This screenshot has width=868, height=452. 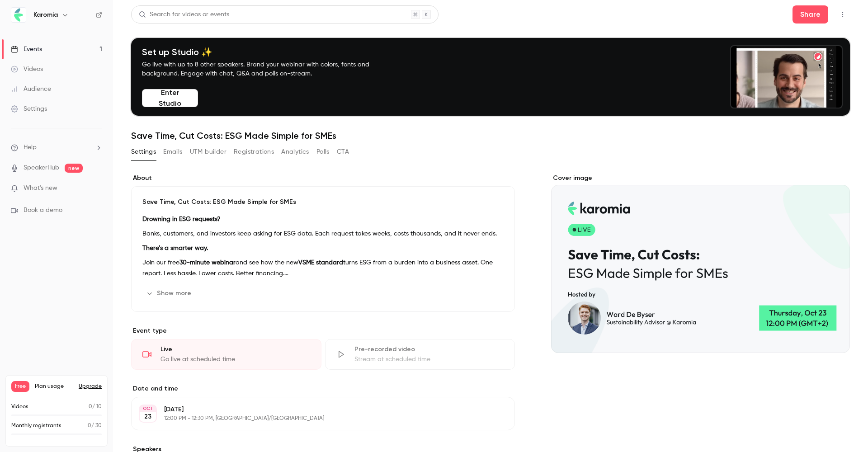 What do you see at coordinates (18, 15) in the screenshot?
I see `img: Karomia` at bounding box center [18, 15].